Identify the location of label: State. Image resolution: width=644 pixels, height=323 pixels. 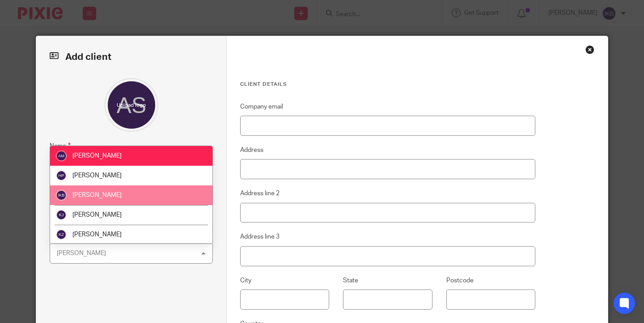
(351, 280).